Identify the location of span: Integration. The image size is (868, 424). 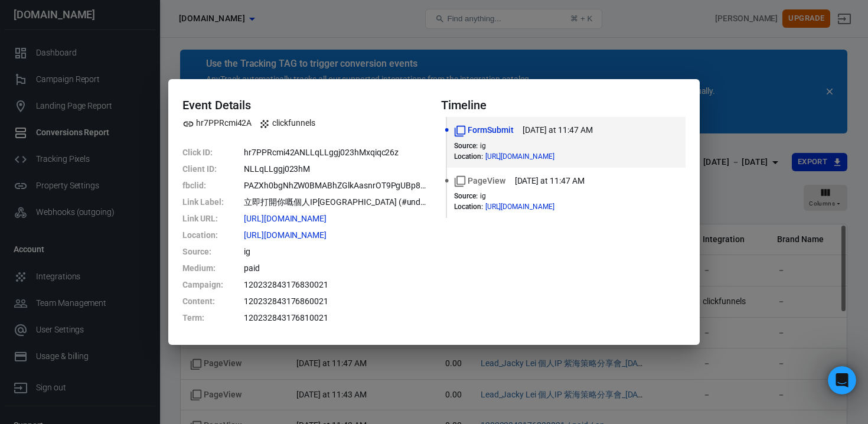
(286, 123).